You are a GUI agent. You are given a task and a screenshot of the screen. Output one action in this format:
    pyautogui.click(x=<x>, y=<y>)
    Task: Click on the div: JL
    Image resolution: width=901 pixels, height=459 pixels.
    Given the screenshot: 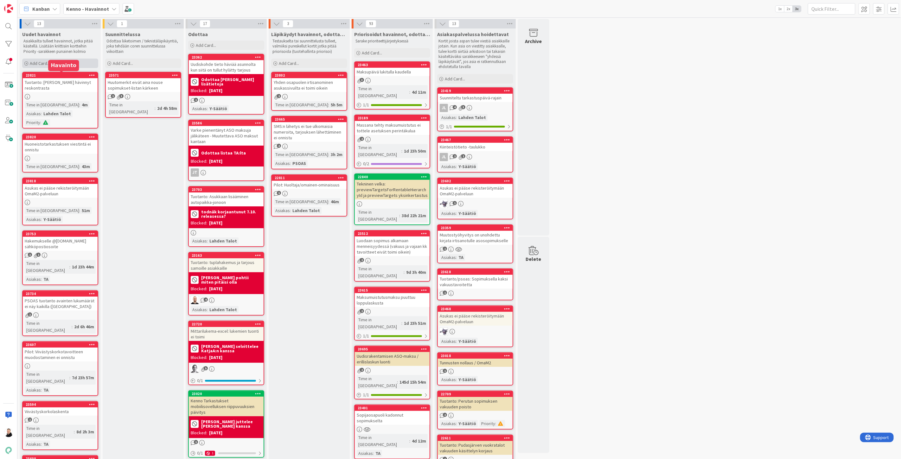 What is the action you would take?
    pyautogui.click(x=444, y=108)
    